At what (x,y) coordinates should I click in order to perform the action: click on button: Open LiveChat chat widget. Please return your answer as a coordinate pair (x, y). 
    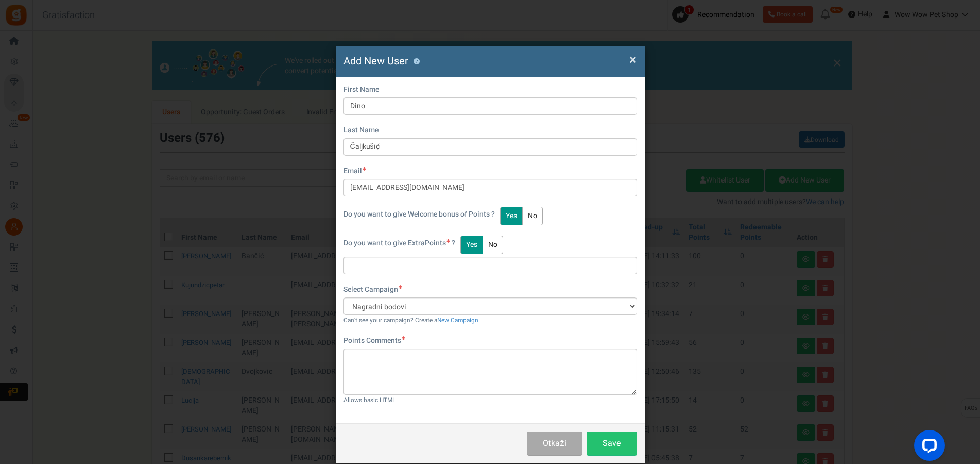
    Looking at the image, I should click on (23, 20).